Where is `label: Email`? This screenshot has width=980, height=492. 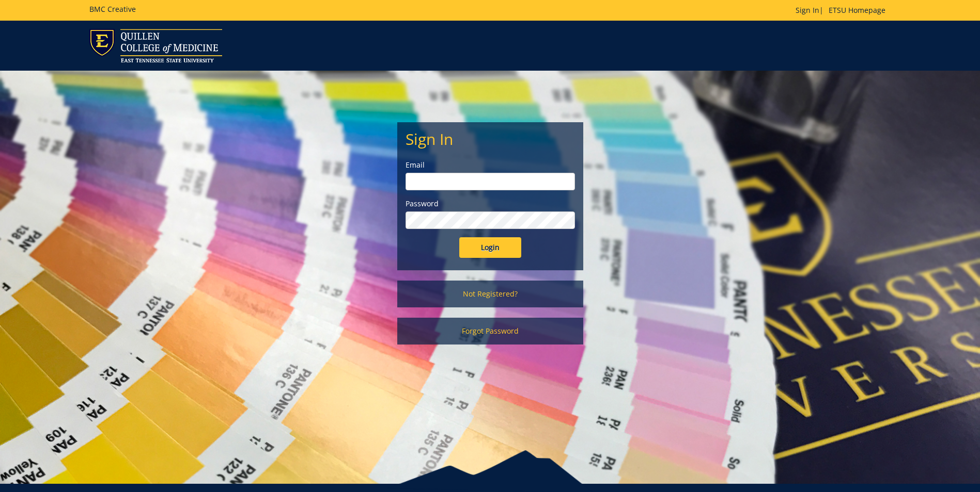 label: Email is located at coordinates (490, 165).